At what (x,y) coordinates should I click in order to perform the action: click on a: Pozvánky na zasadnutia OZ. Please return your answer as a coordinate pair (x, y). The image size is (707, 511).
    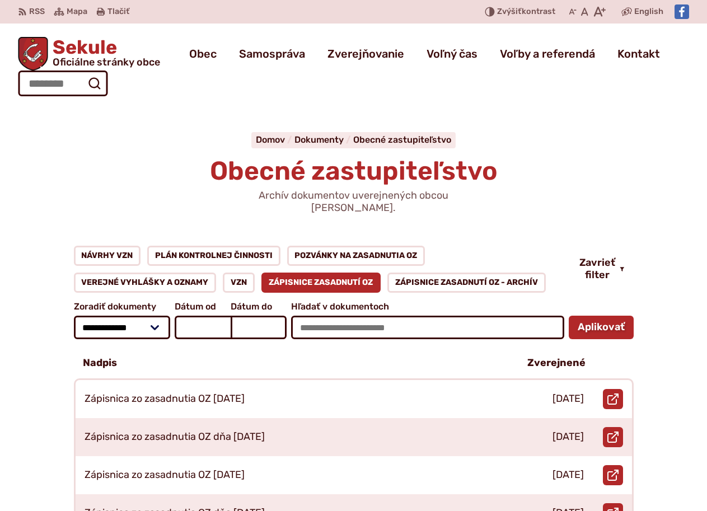
    Looking at the image, I should click on (356, 256).